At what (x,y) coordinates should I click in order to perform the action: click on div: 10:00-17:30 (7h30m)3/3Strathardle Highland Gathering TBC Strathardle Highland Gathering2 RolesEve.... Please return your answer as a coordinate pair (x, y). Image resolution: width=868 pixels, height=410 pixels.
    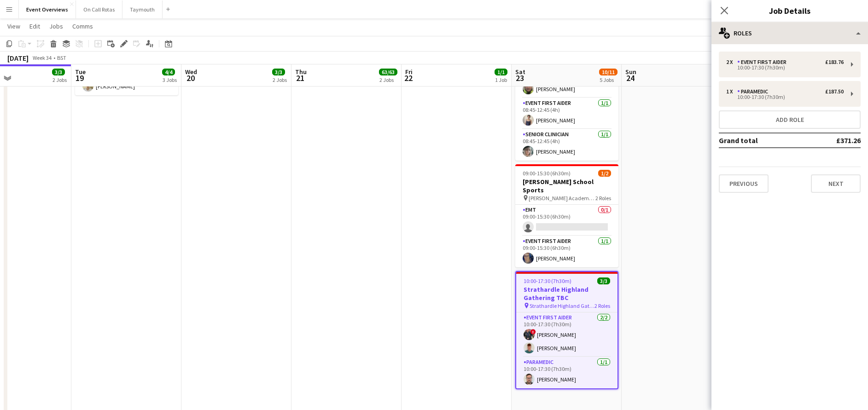
    Looking at the image, I should click on (567, 330).